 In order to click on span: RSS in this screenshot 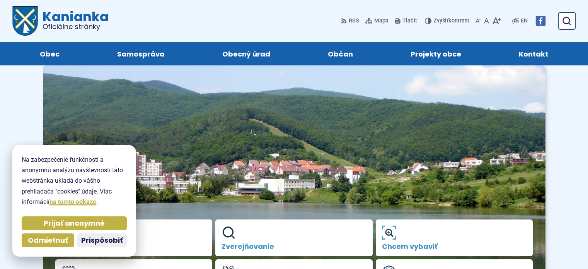, I will do `click(354, 21)`.